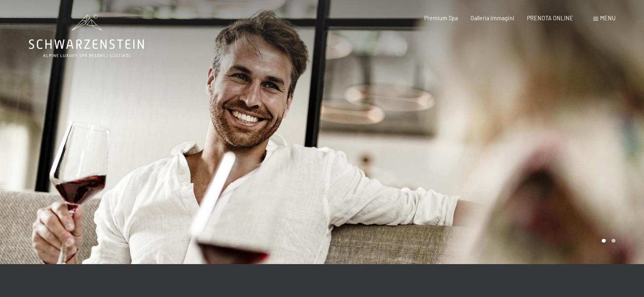 This screenshot has height=297, width=644. I want to click on a: Premium Spa, so click(441, 18).